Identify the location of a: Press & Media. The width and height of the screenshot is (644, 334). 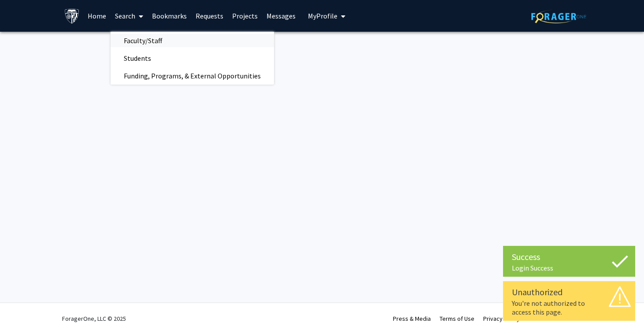
(412, 318).